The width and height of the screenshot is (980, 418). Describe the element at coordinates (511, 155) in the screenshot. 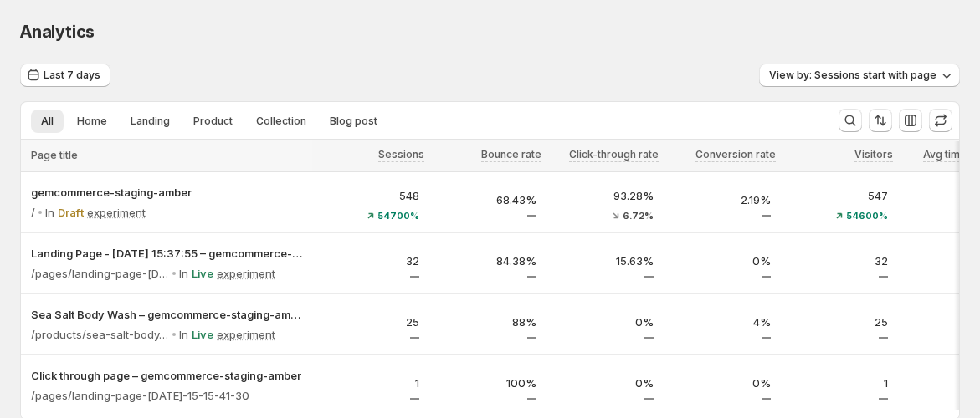

I see `span: Bounce rate` at that location.